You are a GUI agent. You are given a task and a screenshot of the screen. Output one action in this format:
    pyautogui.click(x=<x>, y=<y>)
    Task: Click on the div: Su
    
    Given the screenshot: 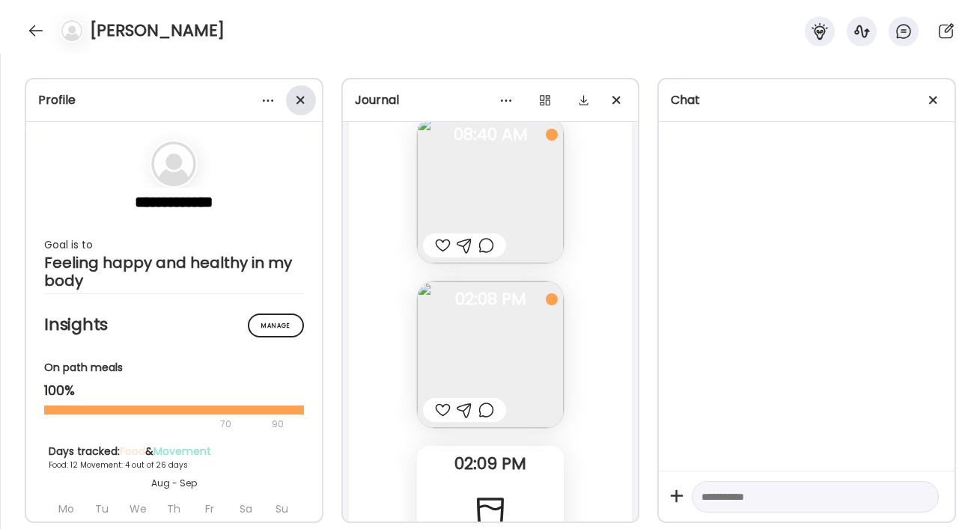 What is the action you would take?
    pyautogui.click(x=281, y=509)
    